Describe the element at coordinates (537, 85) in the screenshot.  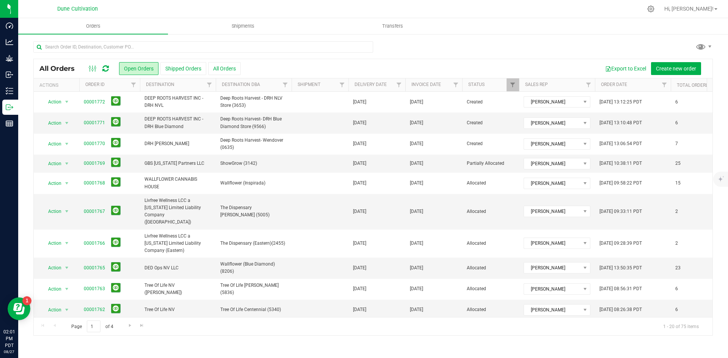
I see `a: Sales Rep` at that location.